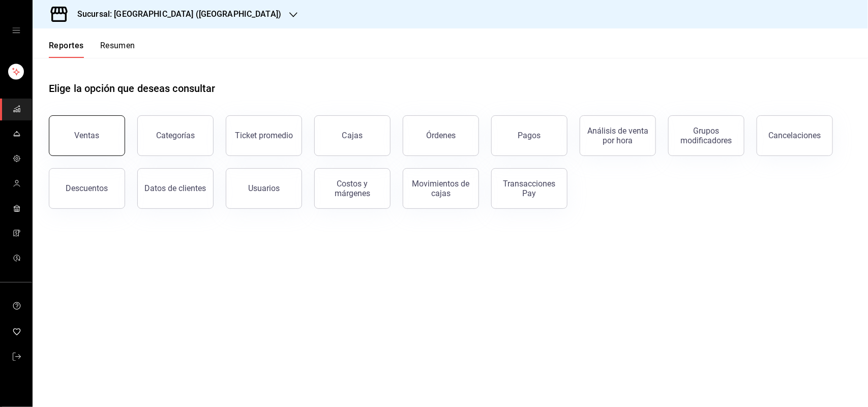  Describe the element at coordinates (529, 189) in the screenshot. I see `button: Transacciones Pay` at that location.